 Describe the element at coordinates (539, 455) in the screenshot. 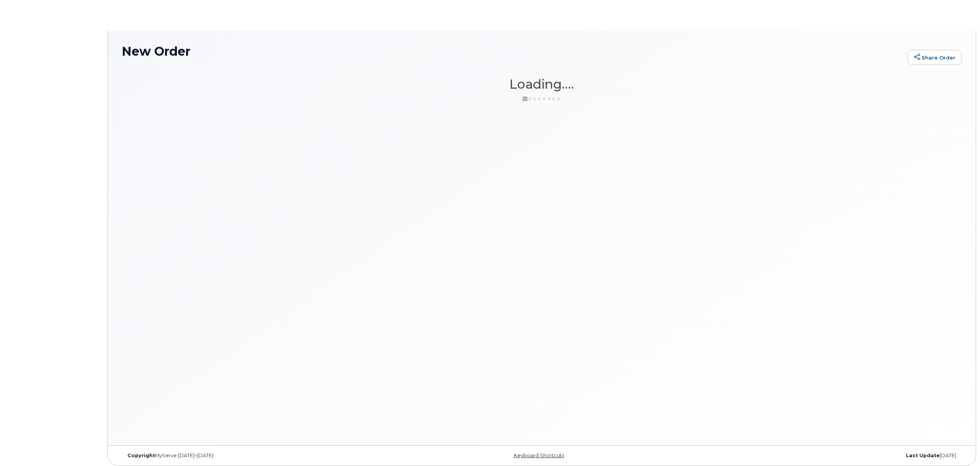

I see `a: Keyboard Shortcuts` at that location.